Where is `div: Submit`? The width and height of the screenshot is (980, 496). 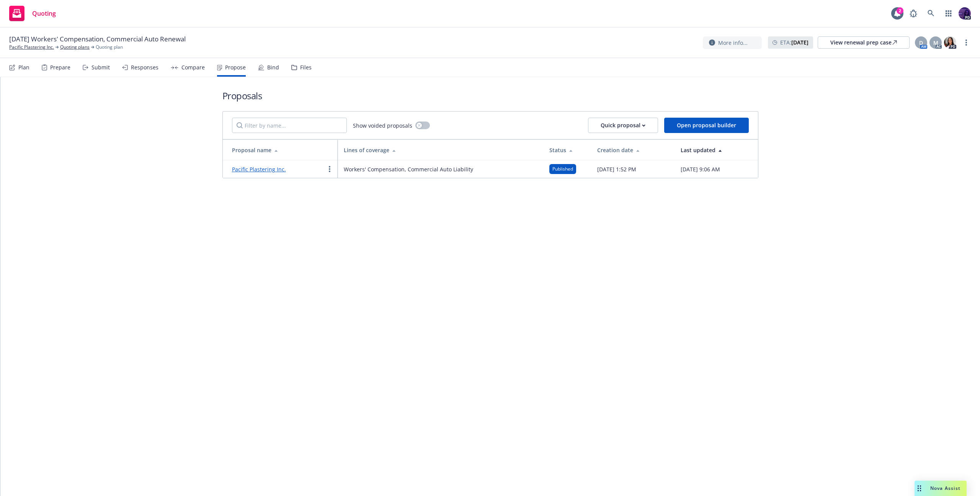
div: Submit is located at coordinates (101, 67).